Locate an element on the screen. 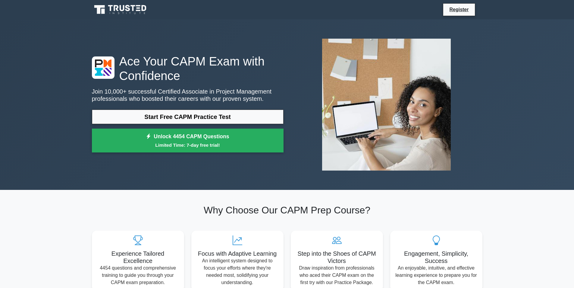 The width and height of the screenshot is (574, 288). p: 4454 questions and comprehensive training to guide you through your CAPM exam preparation. is located at coordinates (138, 275).